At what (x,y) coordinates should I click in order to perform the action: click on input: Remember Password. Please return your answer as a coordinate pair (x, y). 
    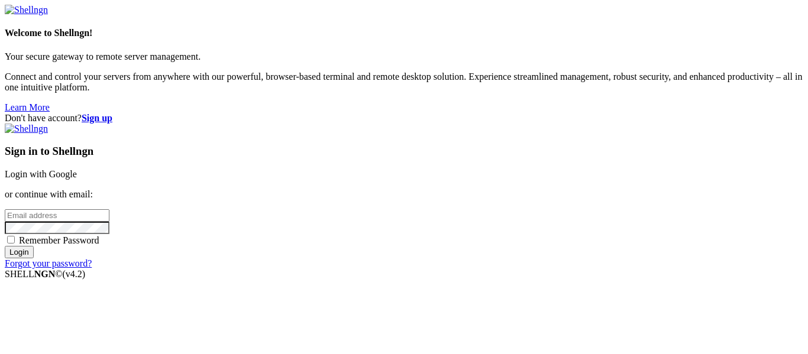
    Looking at the image, I should click on (11, 240).